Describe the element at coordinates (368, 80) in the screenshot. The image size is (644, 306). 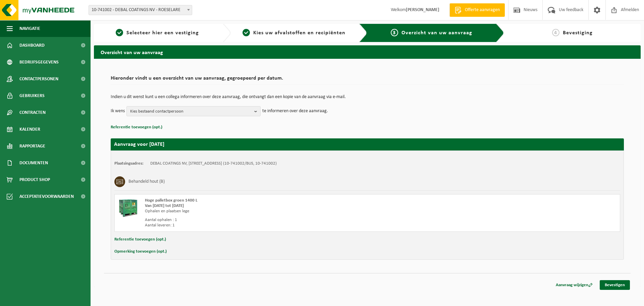
I see `h2: Hieronder vindt u een overzicht van uw aanvraag, gegroepeerd per datum.` at that location.